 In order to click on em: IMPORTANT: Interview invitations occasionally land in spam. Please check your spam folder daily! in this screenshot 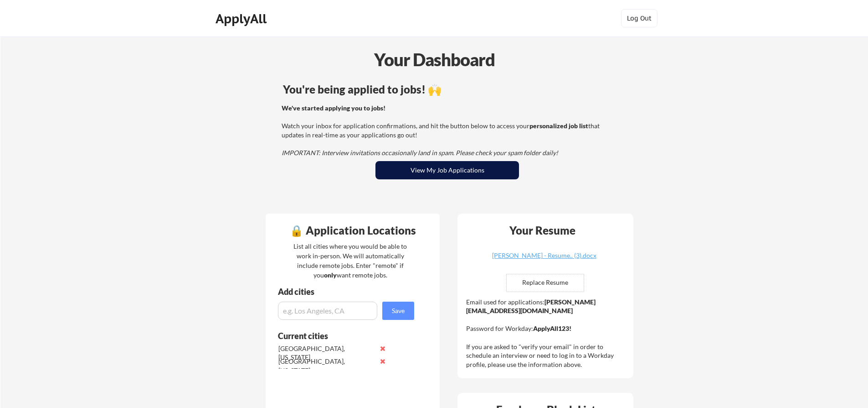, I will do `click(420, 153)`.